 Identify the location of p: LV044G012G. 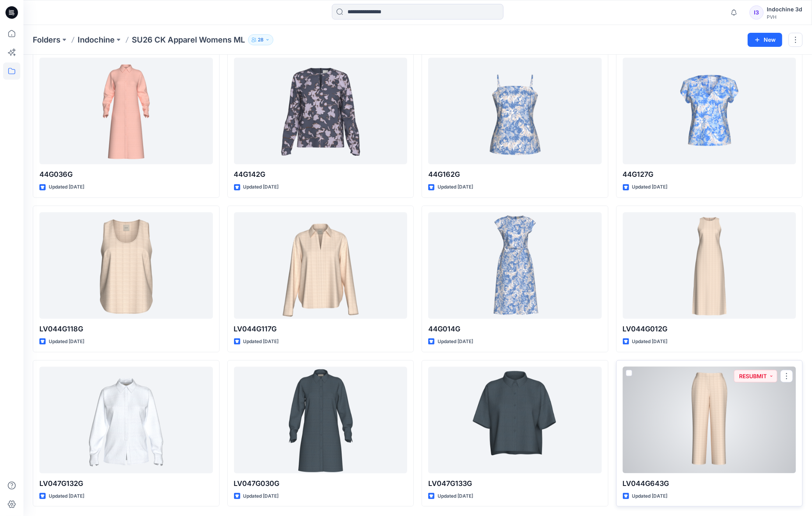
(709, 329).